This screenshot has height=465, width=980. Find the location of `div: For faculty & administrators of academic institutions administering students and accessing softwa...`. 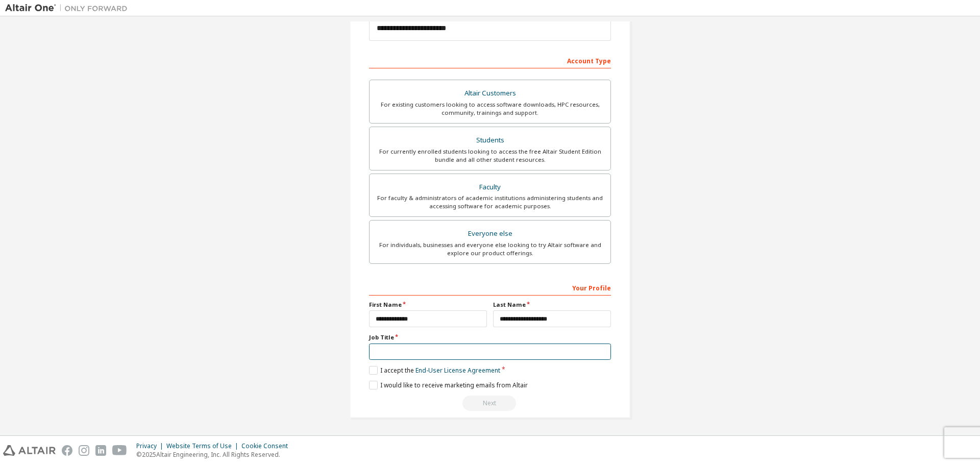

div: For faculty & administrators of academic institutions administering students and accessing softwa... is located at coordinates (490, 202).